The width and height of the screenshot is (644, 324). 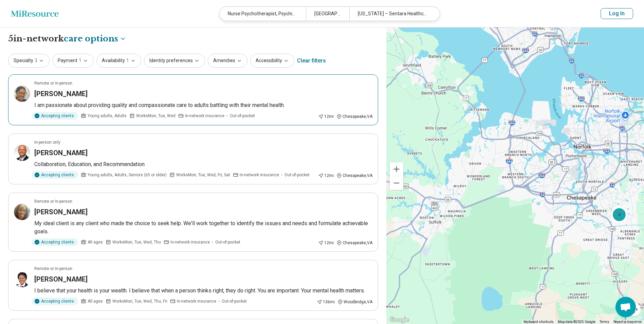 I want to click on span: Young adults, Adults, so click(x=107, y=116).